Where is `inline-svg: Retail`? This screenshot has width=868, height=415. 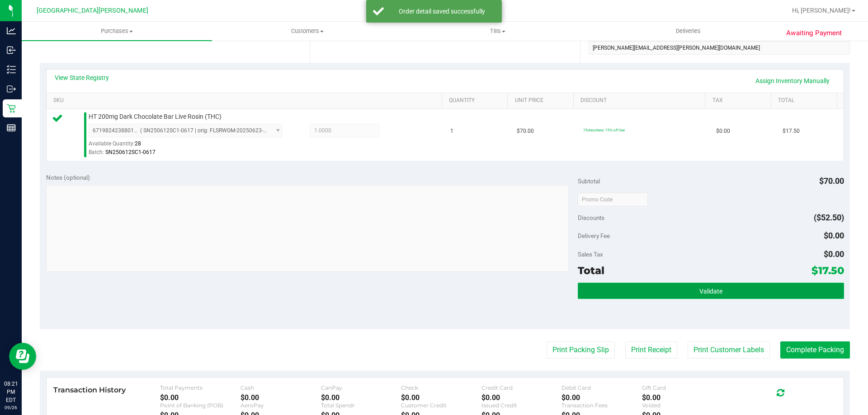 inline-svg: Retail is located at coordinates (11, 109).